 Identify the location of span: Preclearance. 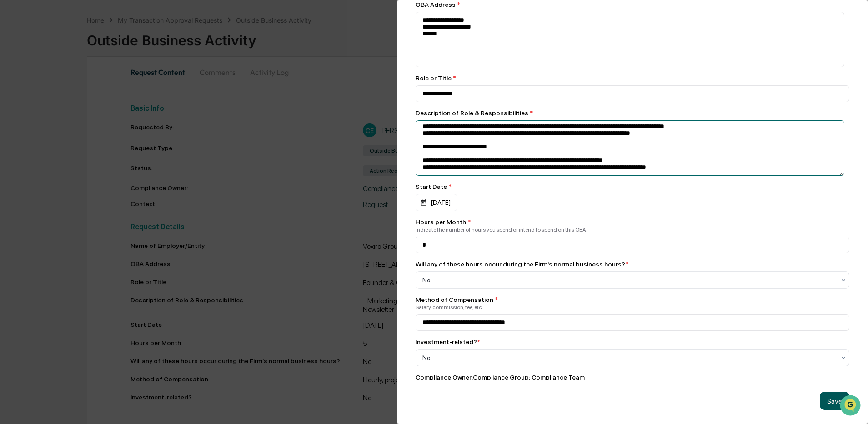
(38, 119).